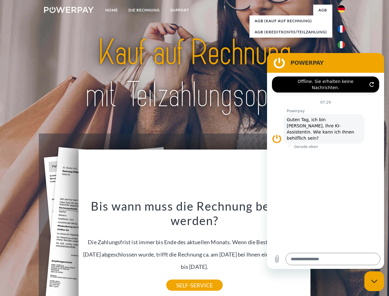  I want to click on h3: Bis wann muss die Rechnung bezahlt werden?, so click(195, 213).